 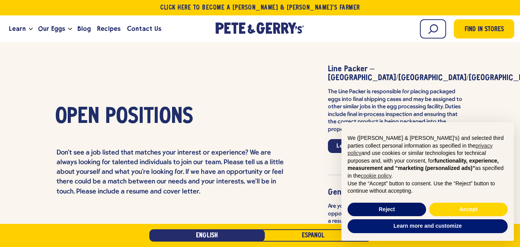 I want to click on a: cookie policy, so click(x=376, y=175).